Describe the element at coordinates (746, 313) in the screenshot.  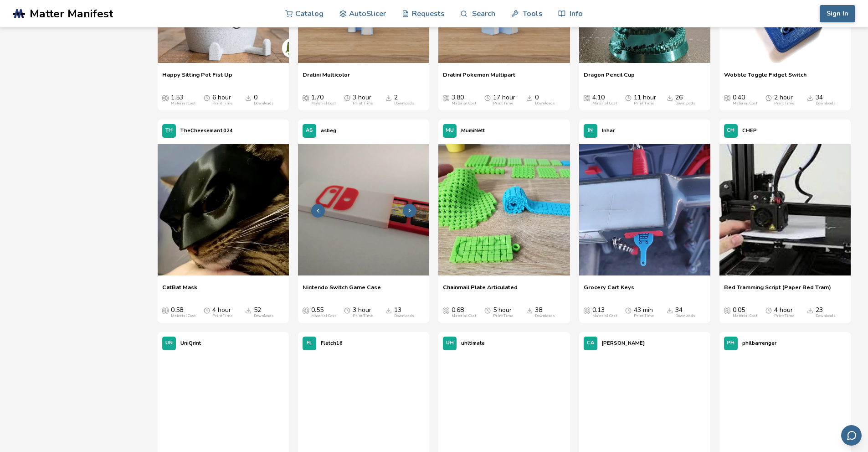
I see `div: 0.05` at that location.